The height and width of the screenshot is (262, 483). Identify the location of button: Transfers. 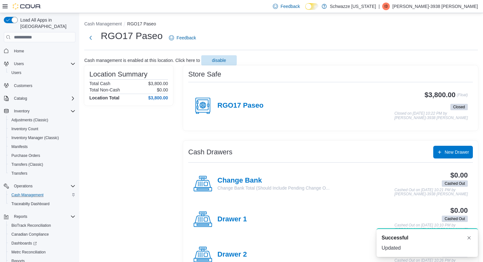
(42, 173).